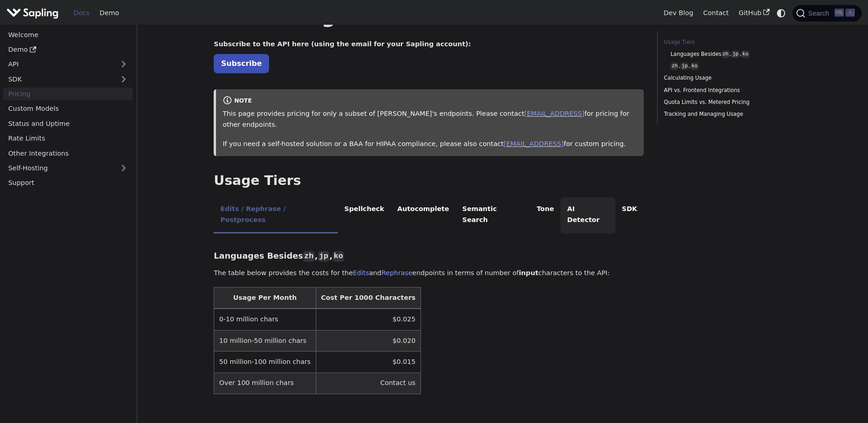 Image resolution: width=868 pixels, height=423 pixels. I want to click on a: API vs. Frontend Integrations, so click(726, 90).